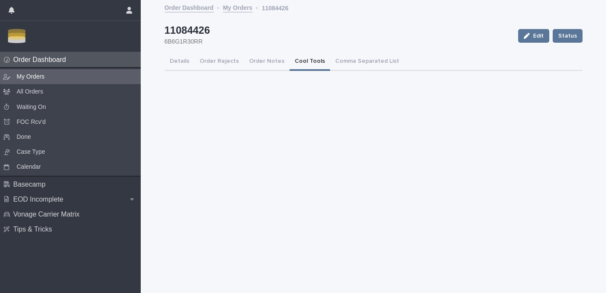 Image resolution: width=606 pixels, height=293 pixels. I want to click on button: Comma Separated List, so click(367, 62).